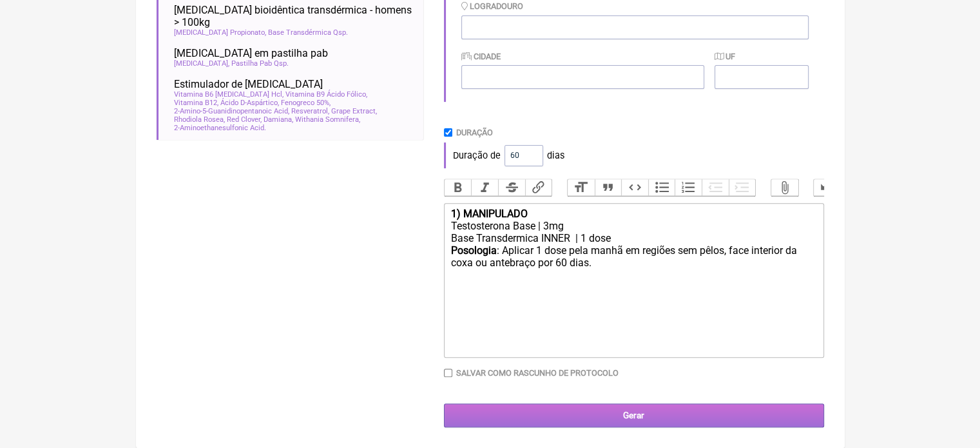  What do you see at coordinates (608, 188) in the screenshot?
I see `button: Quote` at bounding box center [608, 188].